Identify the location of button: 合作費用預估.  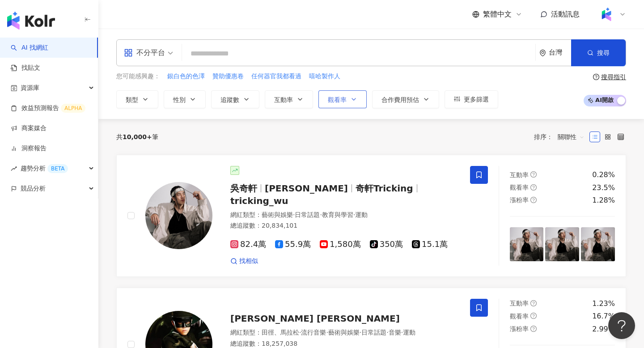
(406, 100).